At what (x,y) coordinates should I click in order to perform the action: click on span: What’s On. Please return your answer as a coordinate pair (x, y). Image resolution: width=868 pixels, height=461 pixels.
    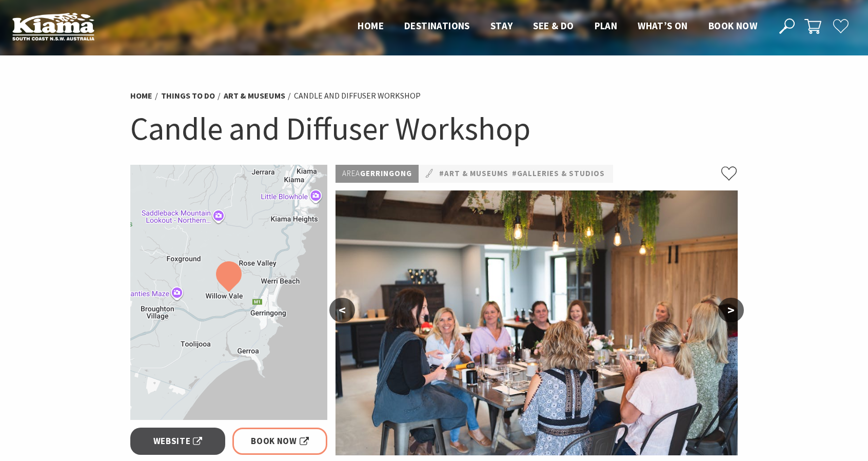
    Looking at the image, I should click on (663, 26).